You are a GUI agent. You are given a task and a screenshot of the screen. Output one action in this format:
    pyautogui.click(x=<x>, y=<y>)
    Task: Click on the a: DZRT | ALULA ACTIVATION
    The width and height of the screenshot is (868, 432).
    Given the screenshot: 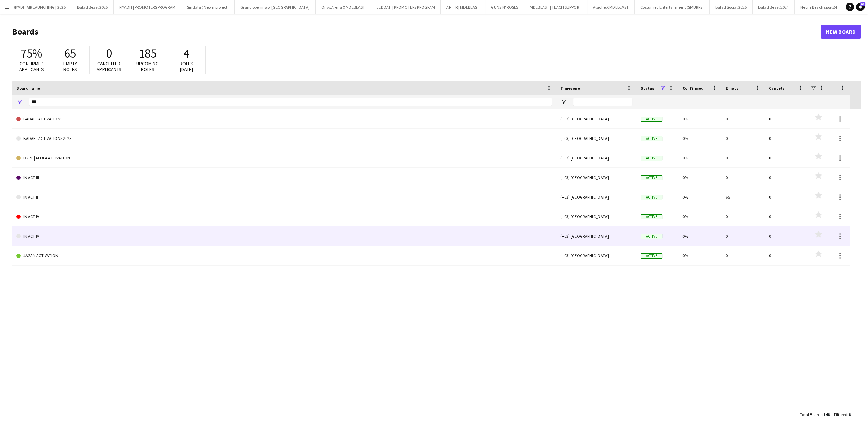 What is the action you would take?
    pyautogui.click(x=284, y=158)
    